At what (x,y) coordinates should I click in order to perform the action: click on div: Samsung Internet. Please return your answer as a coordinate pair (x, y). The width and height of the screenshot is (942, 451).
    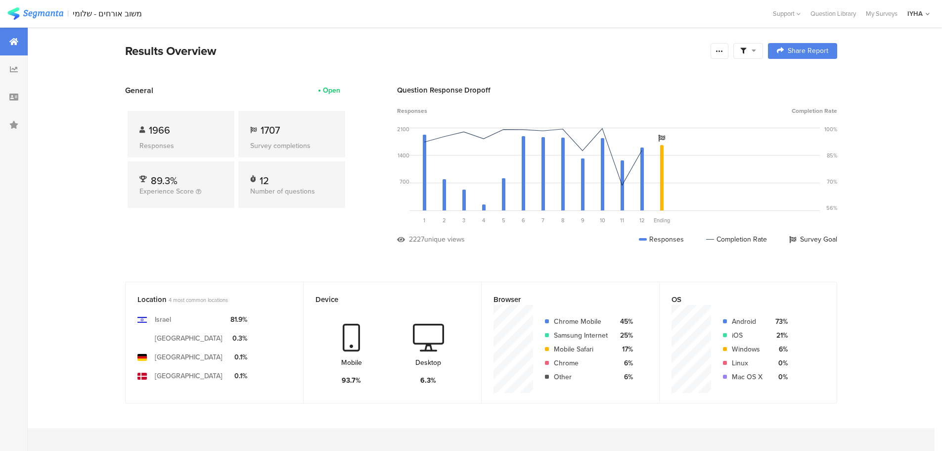
    Looking at the image, I should click on (581, 335).